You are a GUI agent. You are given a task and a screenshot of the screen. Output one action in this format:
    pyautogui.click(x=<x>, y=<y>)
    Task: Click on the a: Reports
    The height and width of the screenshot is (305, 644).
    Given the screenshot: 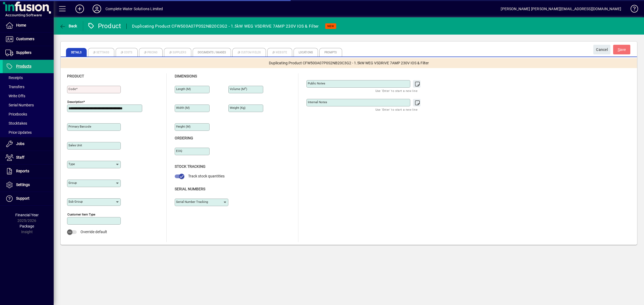 What is the action you would take?
    pyautogui.click(x=28, y=172)
    